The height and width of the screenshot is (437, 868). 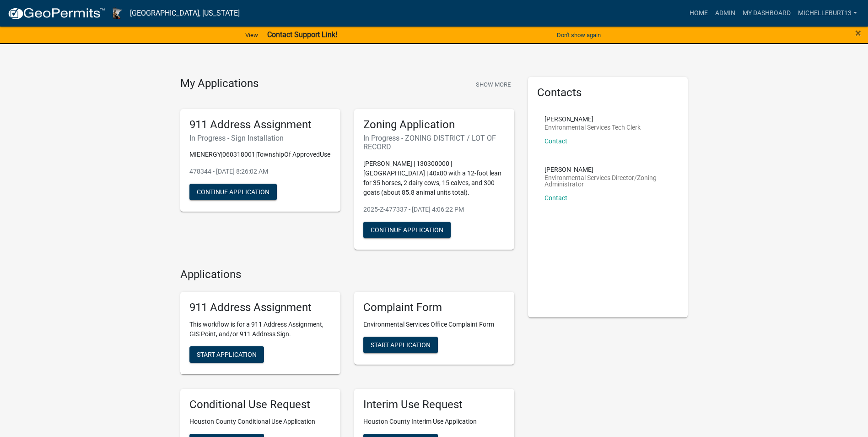 What do you see at coordinates (767, 13) in the screenshot?
I see `a: My Dashboard` at bounding box center [767, 13].